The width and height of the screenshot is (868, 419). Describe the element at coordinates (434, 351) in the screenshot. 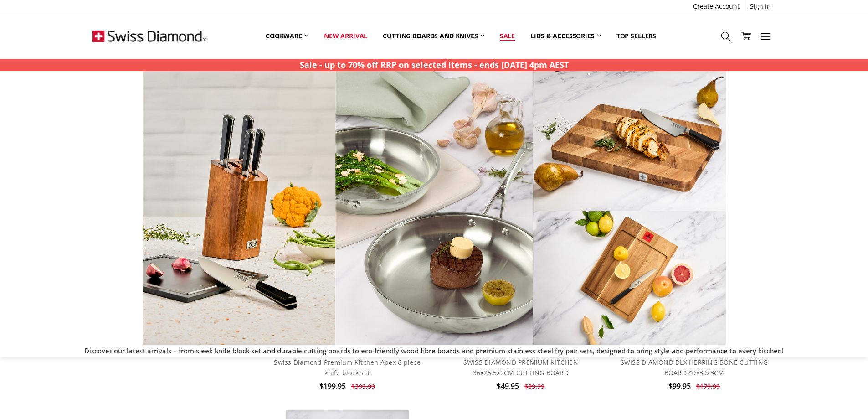

I see `p: Discover our latest arrivals – from sleek knife block set and durable cutting boards to eco-frien...` at that location.